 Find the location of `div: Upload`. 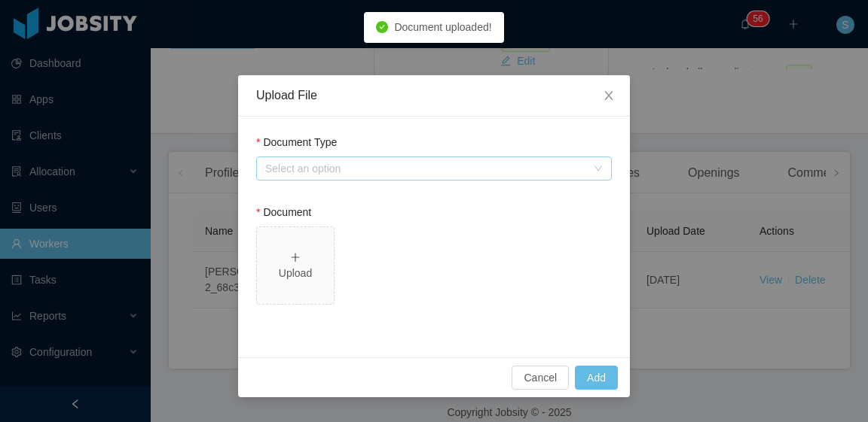

div: Upload is located at coordinates (295, 274).